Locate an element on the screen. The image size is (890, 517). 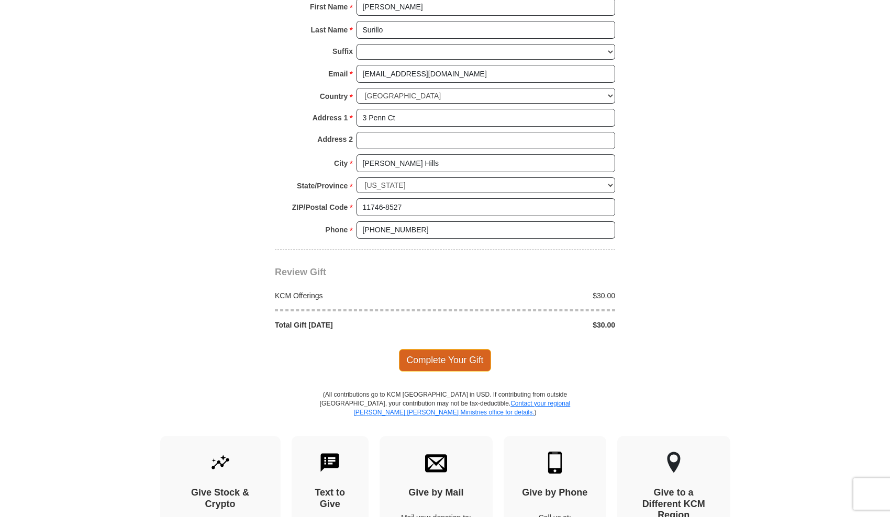
h4: Give by Phone is located at coordinates (555, 493).